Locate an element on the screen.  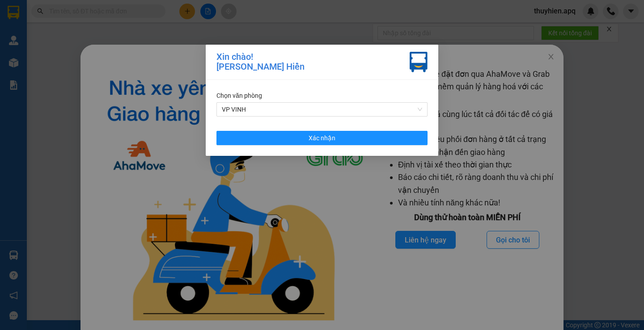
span: Xác nhận is located at coordinates (322, 138).